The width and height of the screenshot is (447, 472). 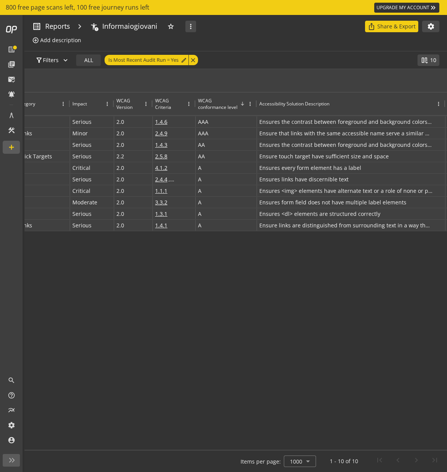 What do you see at coordinates (11, 64) in the screenshot?
I see `mat-icon: library_books` at bounding box center [11, 64].